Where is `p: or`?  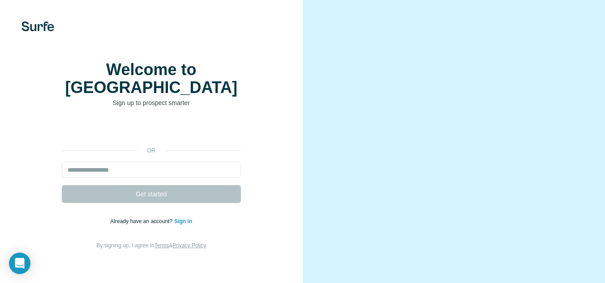
p: or is located at coordinates (151, 151).